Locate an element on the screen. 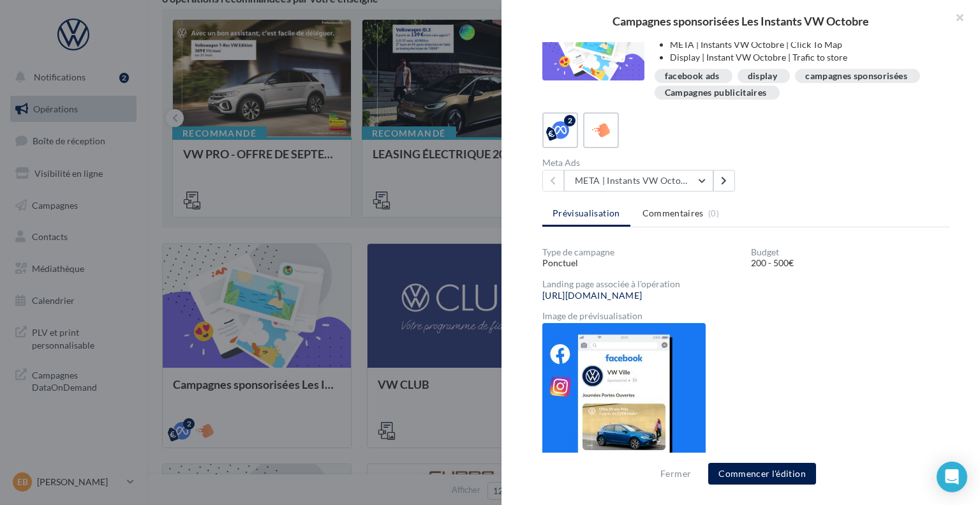  button: META | Instants VW Octobre | Click To Map is located at coordinates (639, 181).